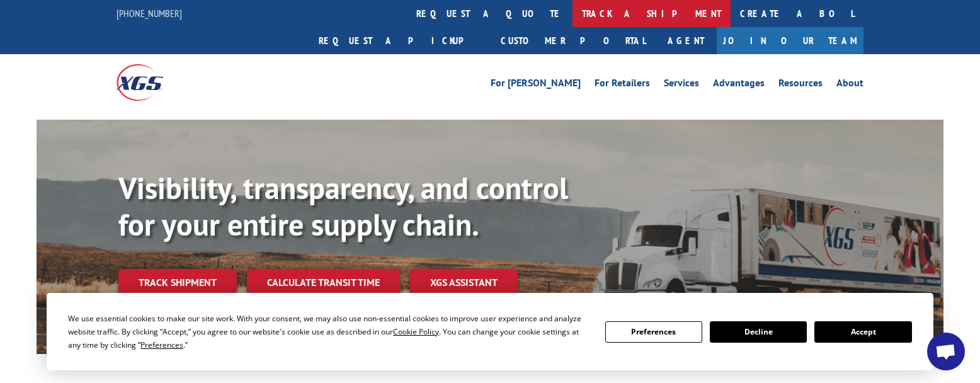 Image resolution: width=980 pixels, height=383 pixels. What do you see at coordinates (573, 41) in the screenshot?
I see `a: Customer Portal` at bounding box center [573, 41].